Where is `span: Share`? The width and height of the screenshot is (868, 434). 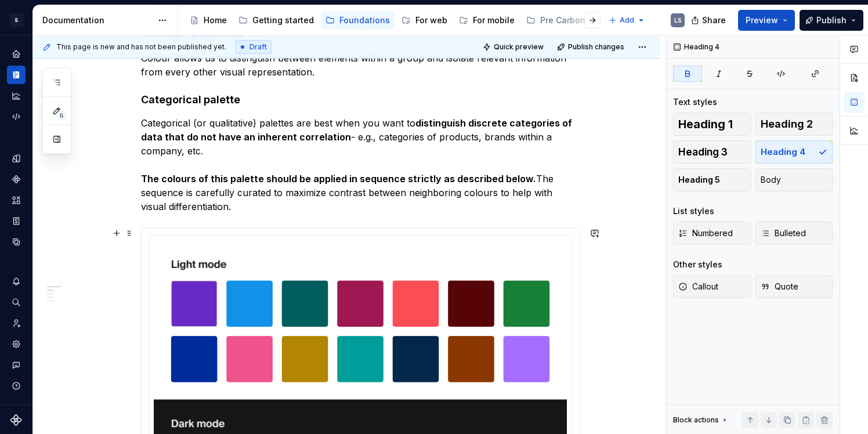
span: Share is located at coordinates (714, 21).